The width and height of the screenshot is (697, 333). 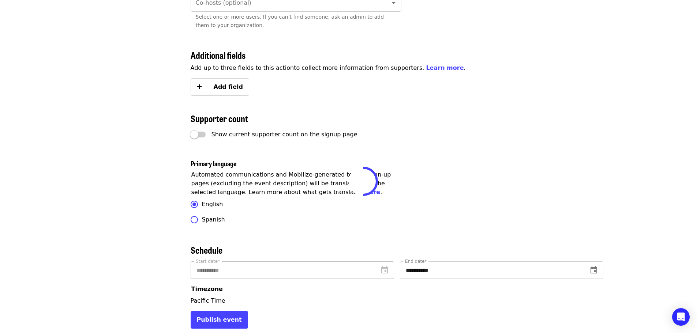 What do you see at coordinates (213, 220) in the screenshot?
I see `span: Spanish` at bounding box center [213, 220].